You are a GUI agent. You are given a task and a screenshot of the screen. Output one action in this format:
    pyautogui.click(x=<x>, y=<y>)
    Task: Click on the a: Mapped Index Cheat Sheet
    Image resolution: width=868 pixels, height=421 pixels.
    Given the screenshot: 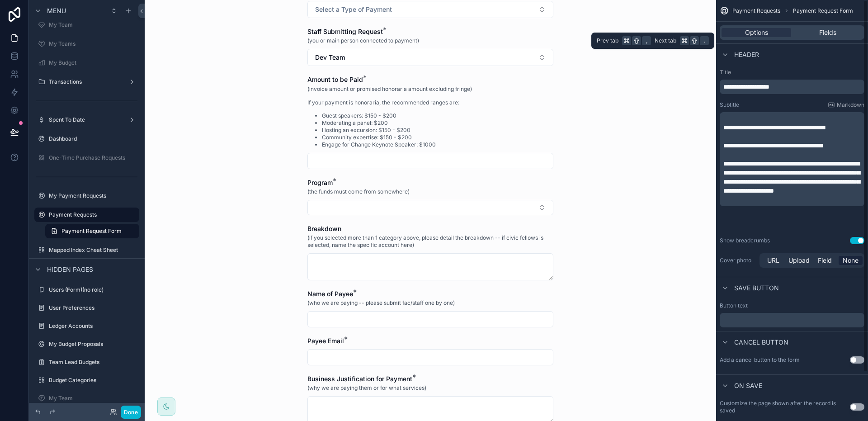 What is the action you would take?
    pyautogui.click(x=87, y=250)
    